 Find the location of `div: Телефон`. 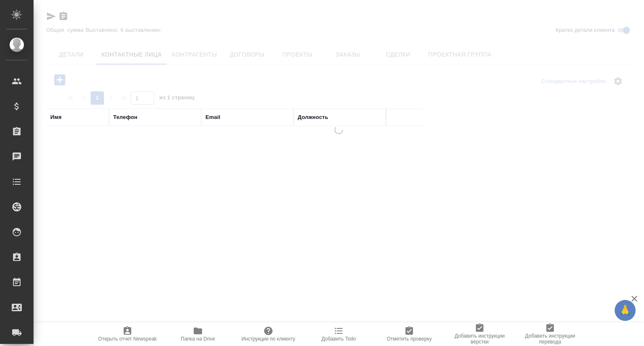

div: Телефон is located at coordinates (125, 117).